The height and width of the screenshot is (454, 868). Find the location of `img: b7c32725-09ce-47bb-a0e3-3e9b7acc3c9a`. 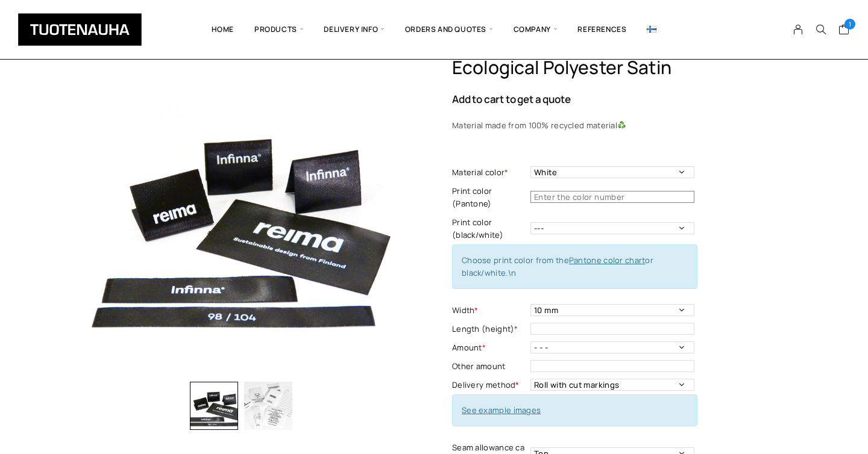

img: b7c32725-09ce-47bb-a0e3-3e9b7acc3c9a is located at coordinates (241, 216).